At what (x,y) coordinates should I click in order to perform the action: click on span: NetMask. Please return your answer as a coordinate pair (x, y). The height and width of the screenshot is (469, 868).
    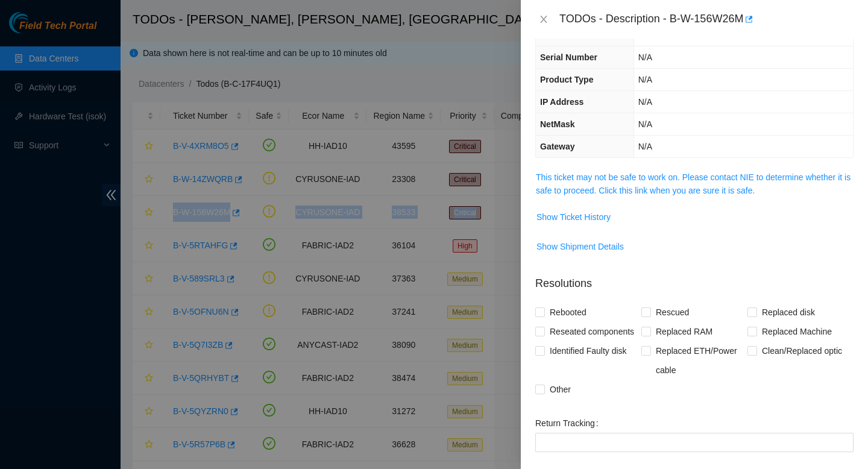
    Looking at the image, I should click on (557, 124).